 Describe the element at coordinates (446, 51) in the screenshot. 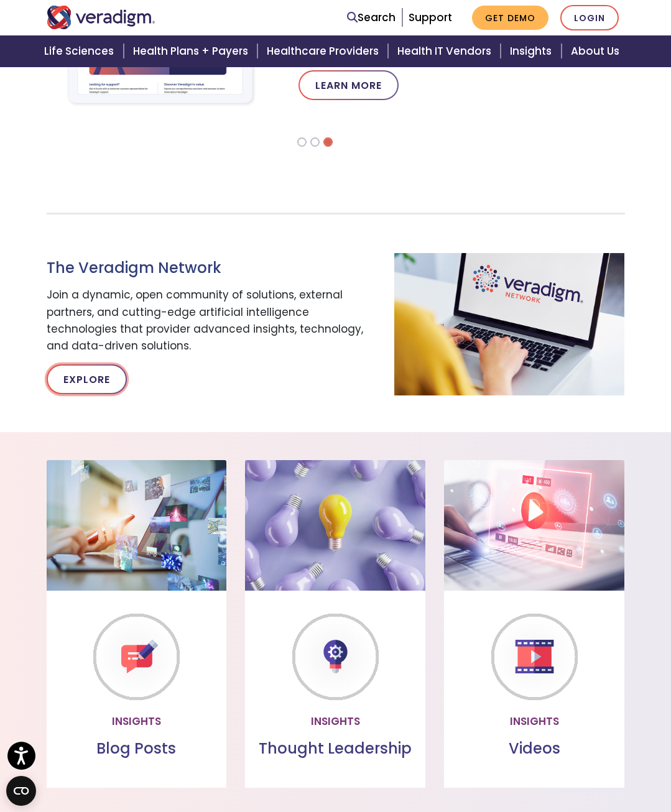

I see `a: Health IT Vendors` at that location.